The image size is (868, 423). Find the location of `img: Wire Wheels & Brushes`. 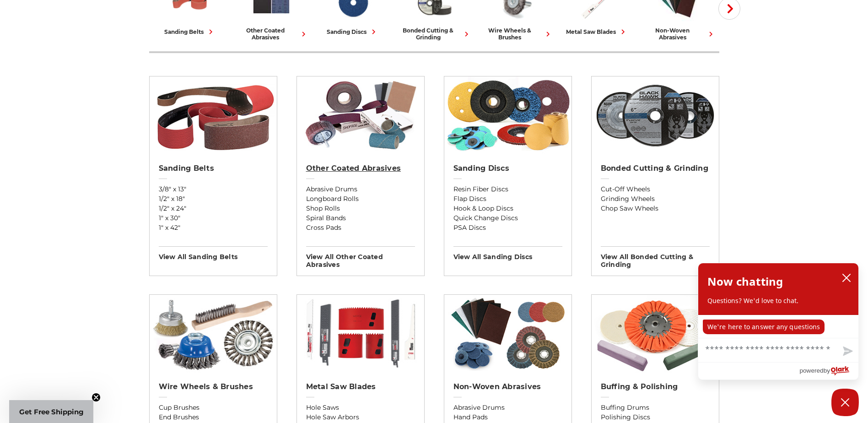

img: Wire Wheels & Brushes is located at coordinates (213, 334).